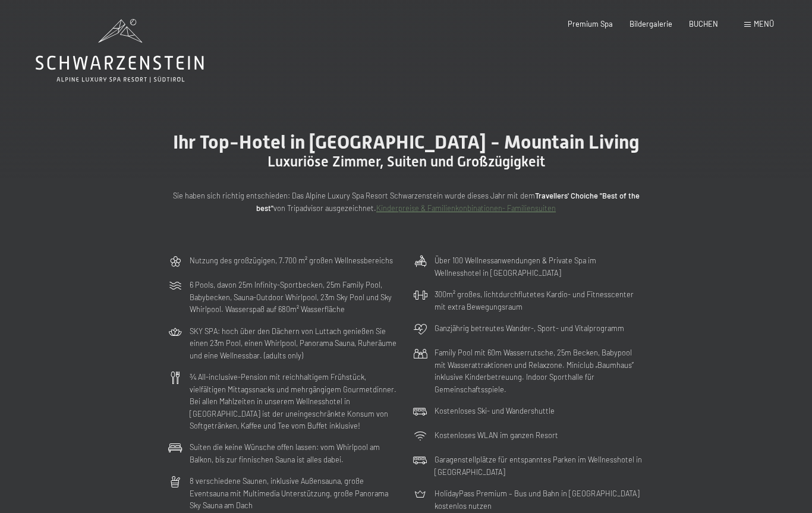  Describe the element at coordinates (652, 24) in the screenshot. I see `span: Bildergalerie` at that location.